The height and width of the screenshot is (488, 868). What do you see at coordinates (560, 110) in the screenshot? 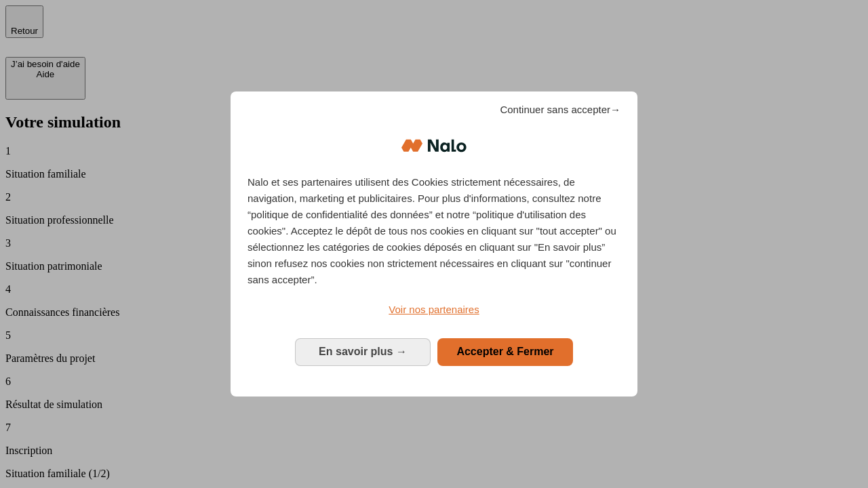
I see `span: Continuer sans accepter→` at bounding box center [560, 110].